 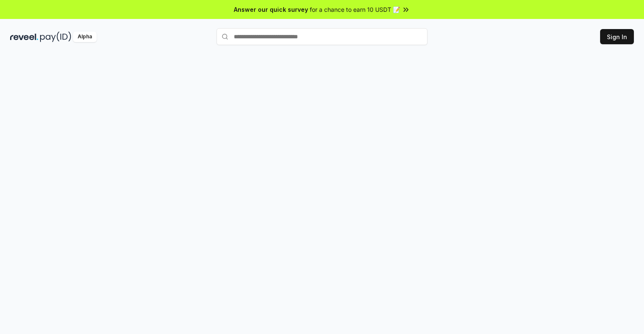 I want to click on span: Answer our quick survey, so click(x=271, y=9).